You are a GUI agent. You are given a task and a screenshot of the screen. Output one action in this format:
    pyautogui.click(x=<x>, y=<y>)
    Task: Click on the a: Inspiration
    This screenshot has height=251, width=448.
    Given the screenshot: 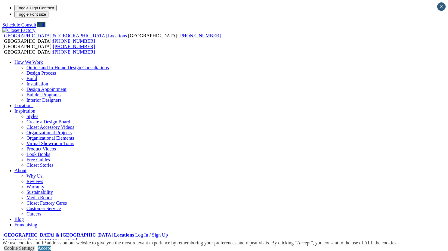 What is the action you would take?
    pyautogui.click(x=25, y=111)
    